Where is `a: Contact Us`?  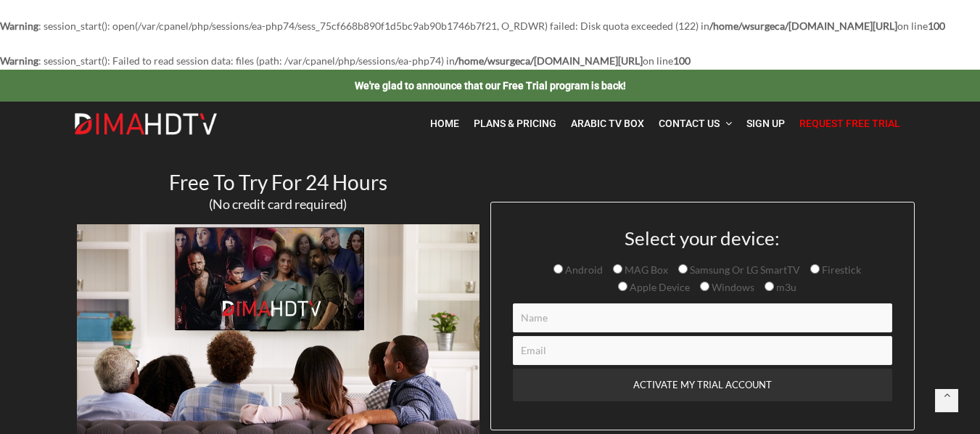 a: Contact Us is located at coordinates (695, 124).